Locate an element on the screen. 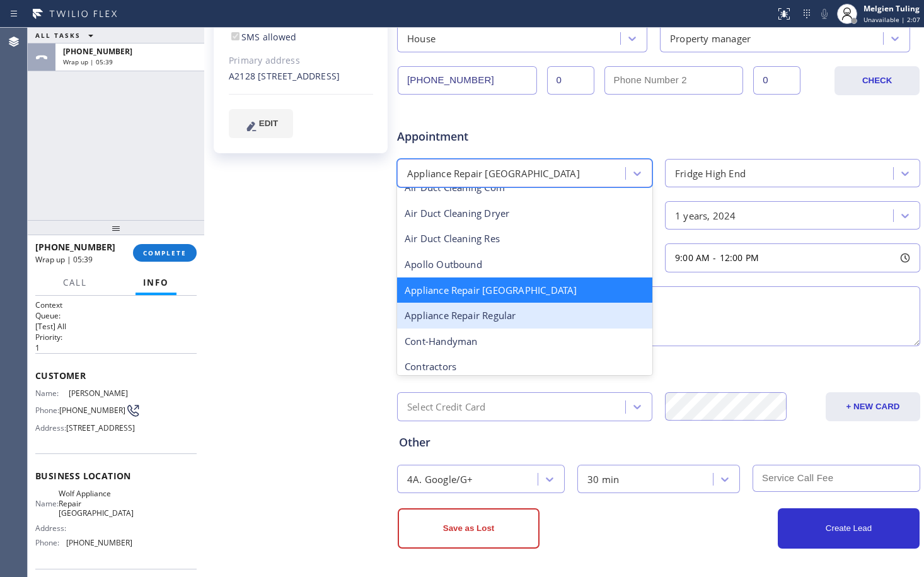  button: Info is located at coordinates (155, 282).